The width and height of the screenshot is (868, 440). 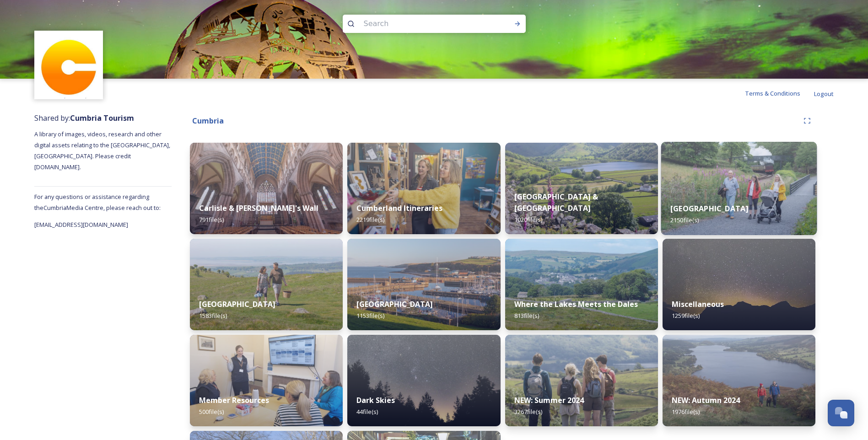 I want to click on button: Open Chat, so click(x=841, y=413).